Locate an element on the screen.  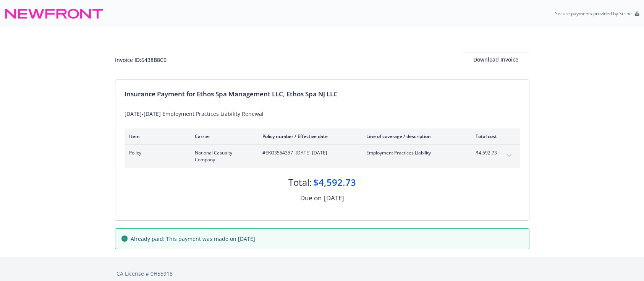
div: Policy number / Effective date is located at coordinates (308, 136).